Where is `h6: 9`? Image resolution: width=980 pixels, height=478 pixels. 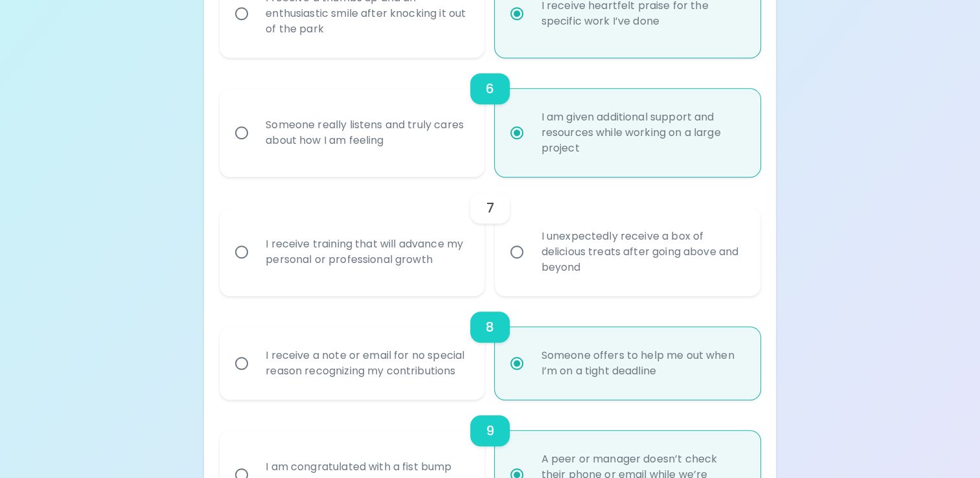
h6: 9 is located at coordinates (490, 431).